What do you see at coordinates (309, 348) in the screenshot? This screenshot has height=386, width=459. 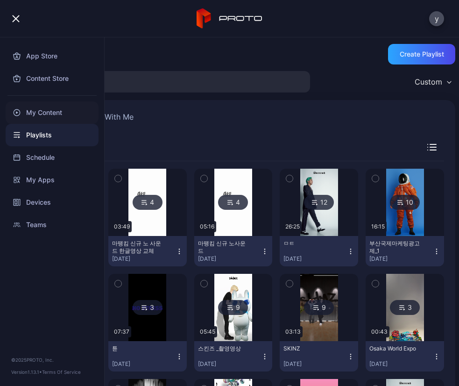 I see `div: SKINZ` at bounding box center [309, 348].